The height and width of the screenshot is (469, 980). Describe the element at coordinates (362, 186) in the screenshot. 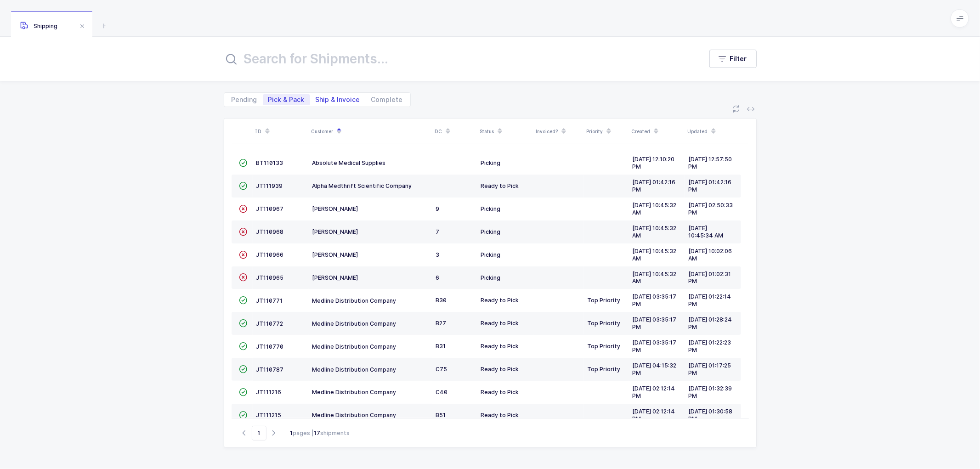

I see `span: Alpha Medthrift Scientific Company` at that location.